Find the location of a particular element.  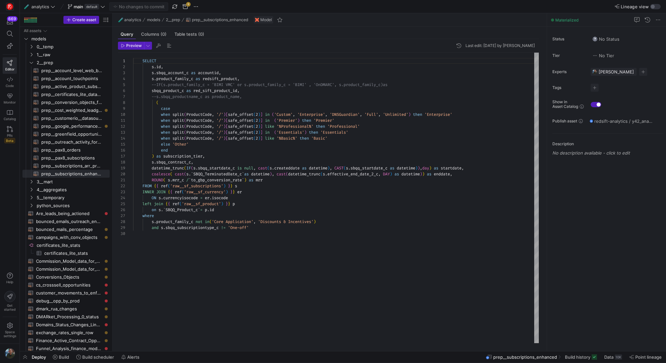

span: when is located at coordinates (166, 126).